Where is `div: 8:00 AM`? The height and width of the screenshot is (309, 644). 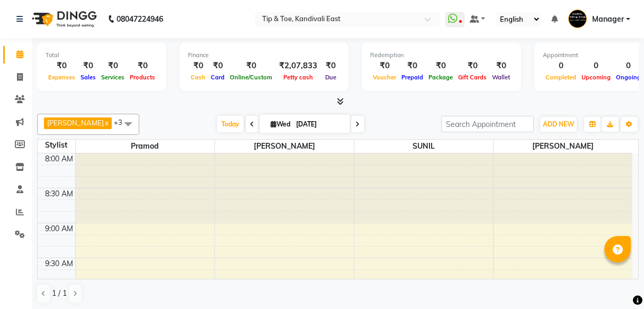 div: 8:00 AM is located at coordinates (59, 159).